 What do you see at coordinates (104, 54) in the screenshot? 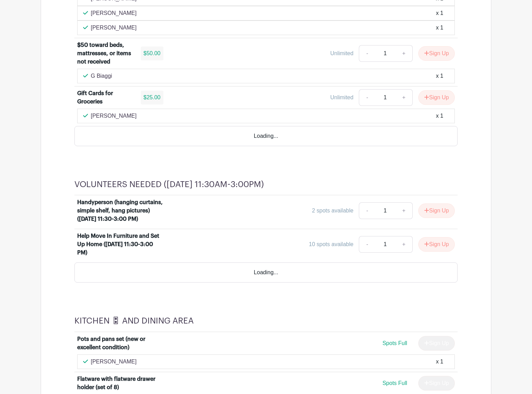
I see `div: $50 toward beds, mattresses, or items not received` at bounding box center [104, 54].